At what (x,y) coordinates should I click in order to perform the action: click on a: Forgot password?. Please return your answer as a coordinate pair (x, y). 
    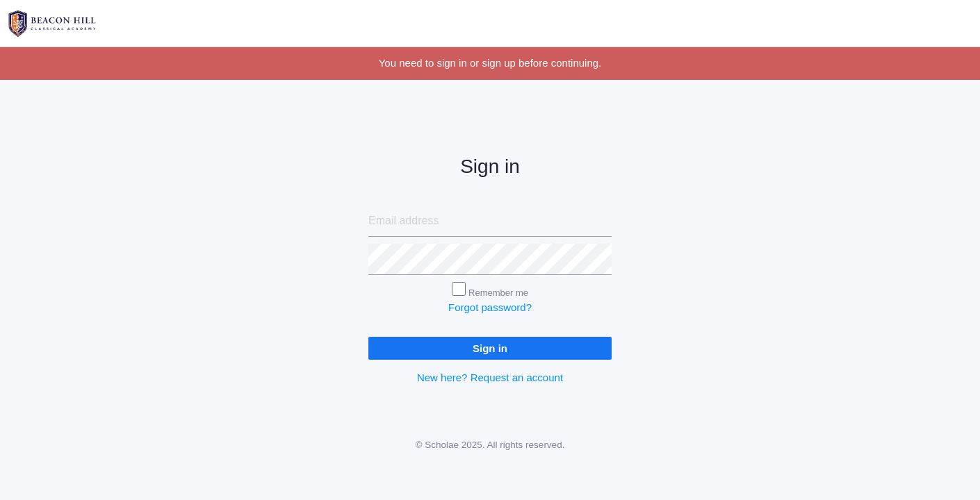
    Looking at the image, I should click on (490, 307).